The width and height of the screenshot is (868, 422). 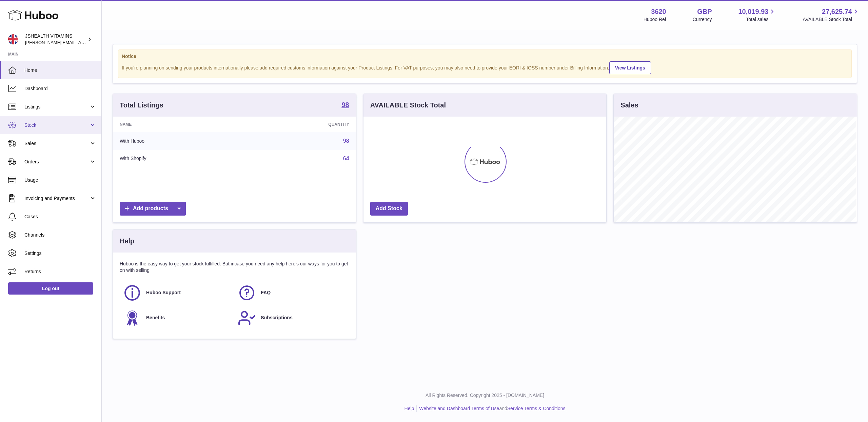 What do you see at coordinates (61, 253) in the screenshot?
I see `span: Settings` at bounding box center [61, 253].